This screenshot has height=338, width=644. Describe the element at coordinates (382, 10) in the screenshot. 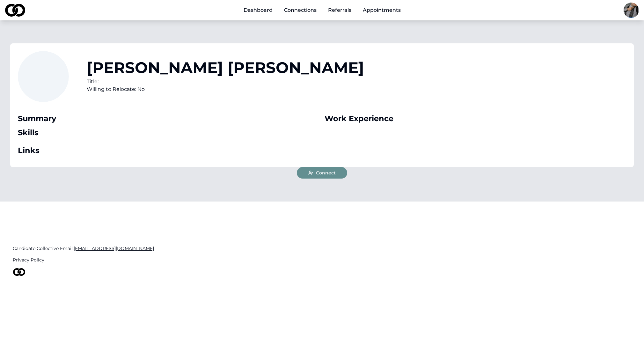

I see `a: Appointments` at that location.